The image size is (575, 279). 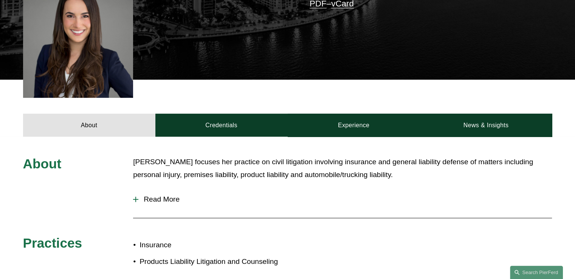 What do you see at coordinates (222, 125) in the screenshot?
I see `a: Credentials` at bounding box center [222, 125].